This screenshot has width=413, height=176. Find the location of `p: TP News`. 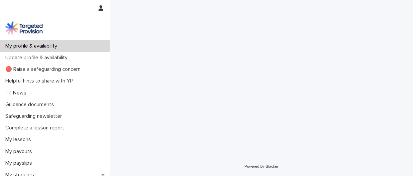

p: TP News is located at coordinates (17, 93).